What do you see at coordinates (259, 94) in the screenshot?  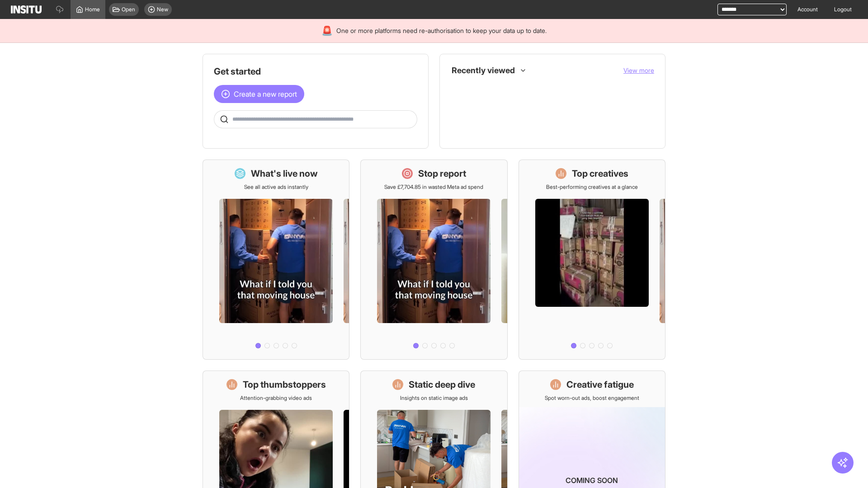 I see `button: Create a new report` at bounding box center [259, 94].